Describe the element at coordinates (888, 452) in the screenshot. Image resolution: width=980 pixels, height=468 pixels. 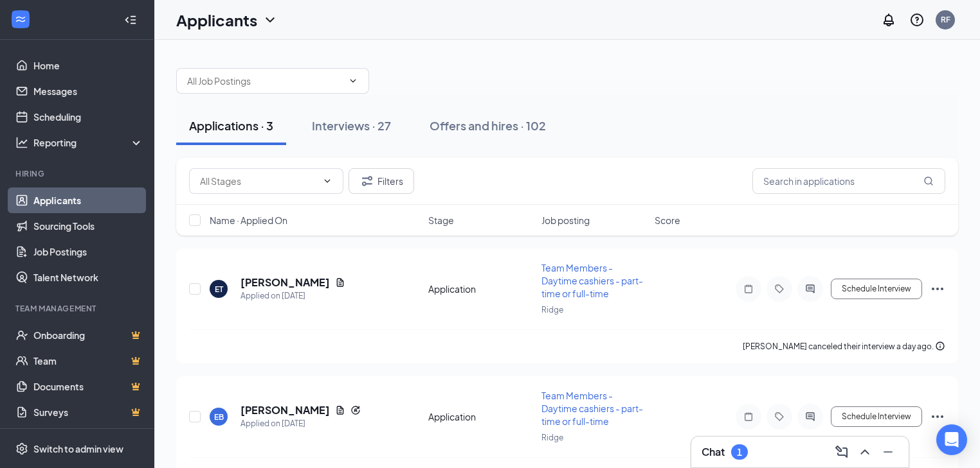
I see `svg: Minimize` at that location.